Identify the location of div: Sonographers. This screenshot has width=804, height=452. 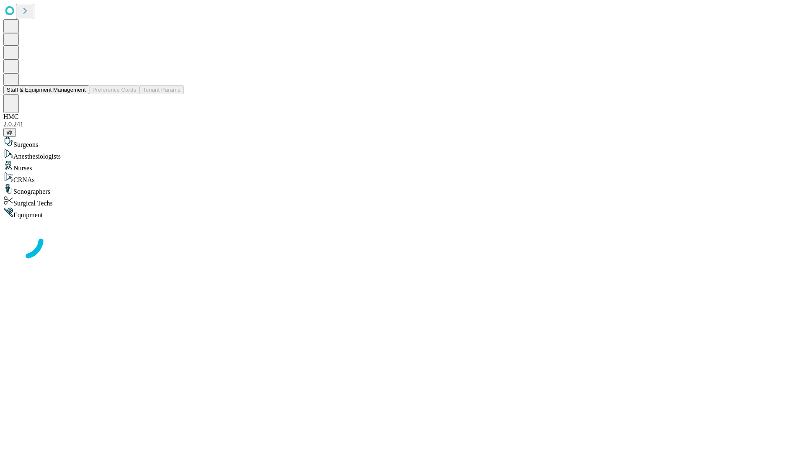
(402, 190).